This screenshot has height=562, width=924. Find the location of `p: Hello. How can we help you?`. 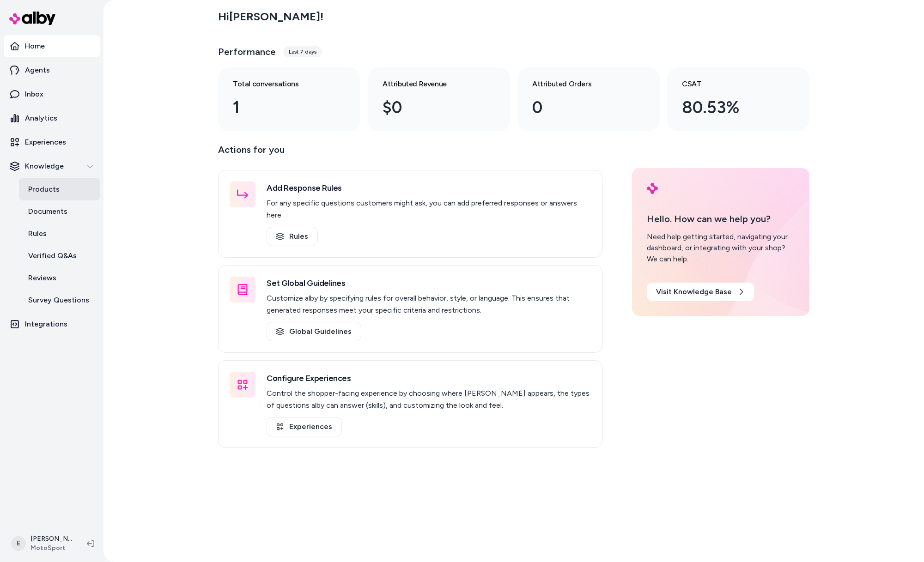

p: Hello. How can we help you? is located at coordinates (720, 219).